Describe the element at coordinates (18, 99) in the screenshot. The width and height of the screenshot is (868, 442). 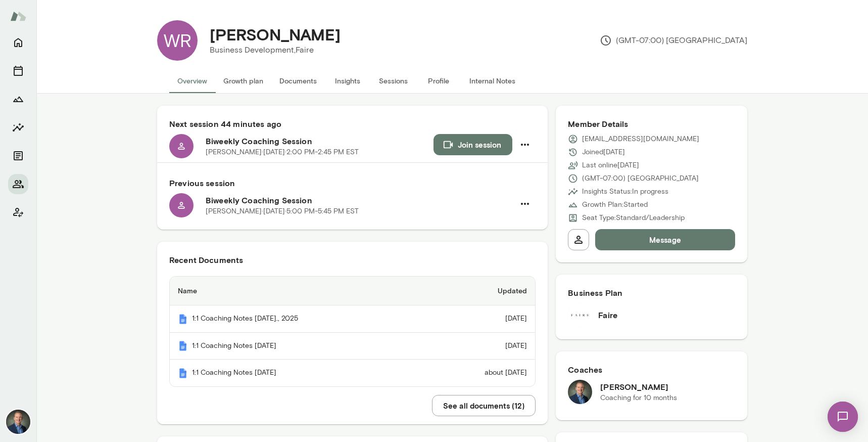
I see `button: Growth Plan` at that location.